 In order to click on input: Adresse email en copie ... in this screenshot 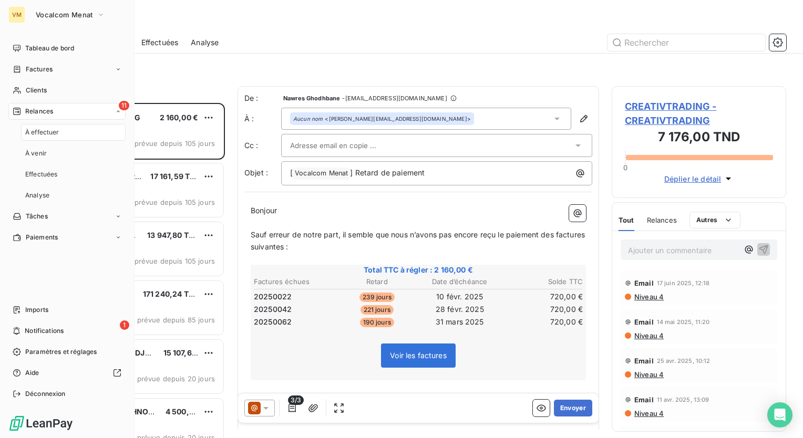, I will do `click(346, 146)`.